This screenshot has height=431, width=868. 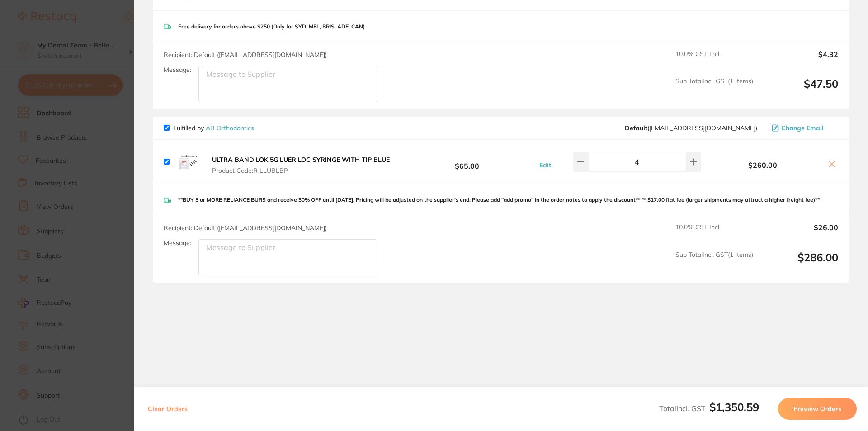 I want to click on b: $260.00, so click(x=763, y=165).